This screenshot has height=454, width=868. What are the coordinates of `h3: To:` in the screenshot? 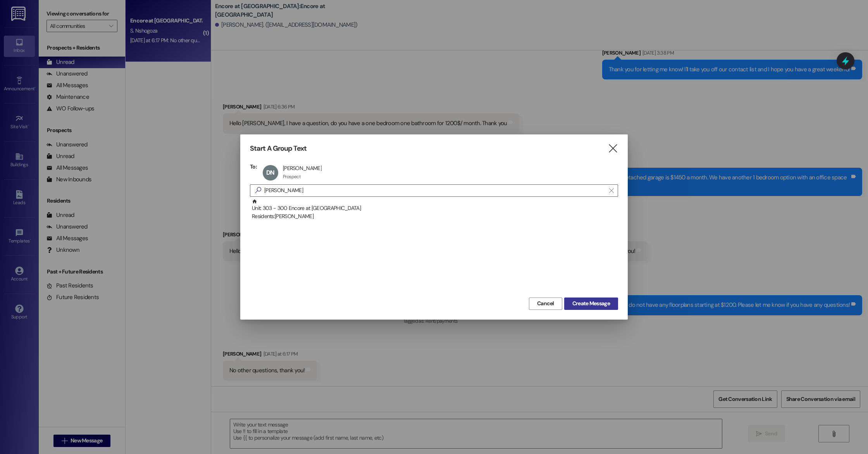 It's located at (254, 167).